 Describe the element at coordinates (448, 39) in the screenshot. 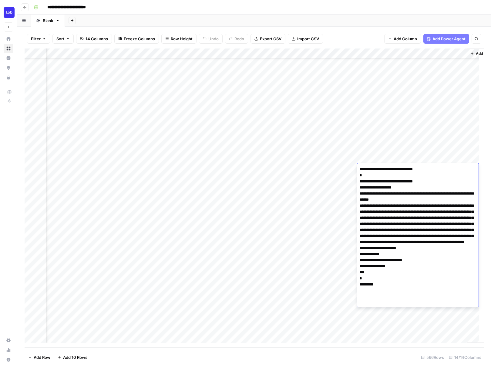

I see `span: Add Power Agent` at that location.